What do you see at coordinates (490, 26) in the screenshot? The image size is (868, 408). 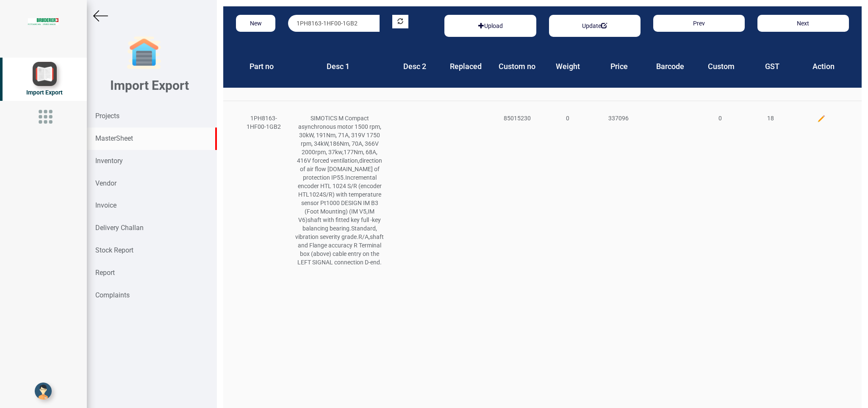 I see `button: Upload` at bounding box center [490, 26].